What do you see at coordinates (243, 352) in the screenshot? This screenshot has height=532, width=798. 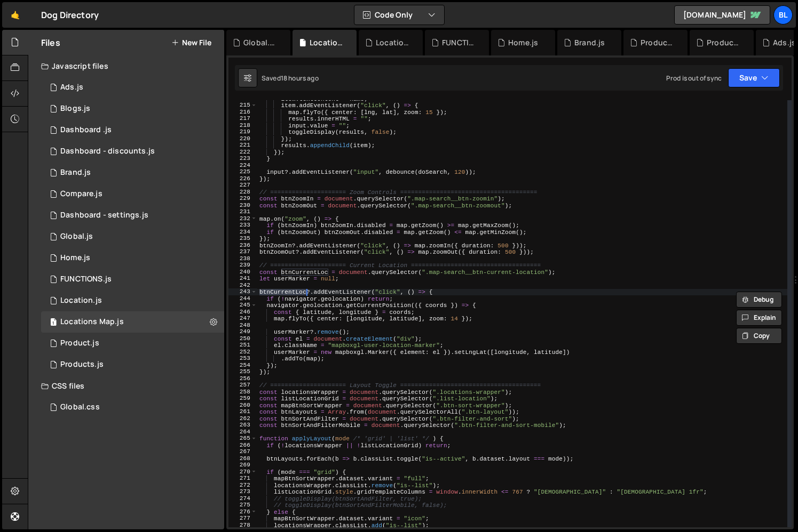 I see `div: 252` at bounding box center [243, 352].